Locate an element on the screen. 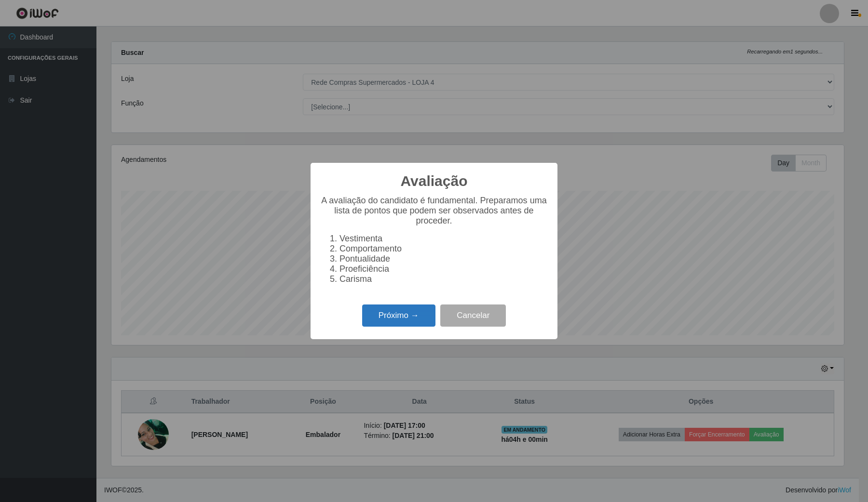 This screenshot has width=868, height=502. li: Carisma is located at coordinates (444, 279).